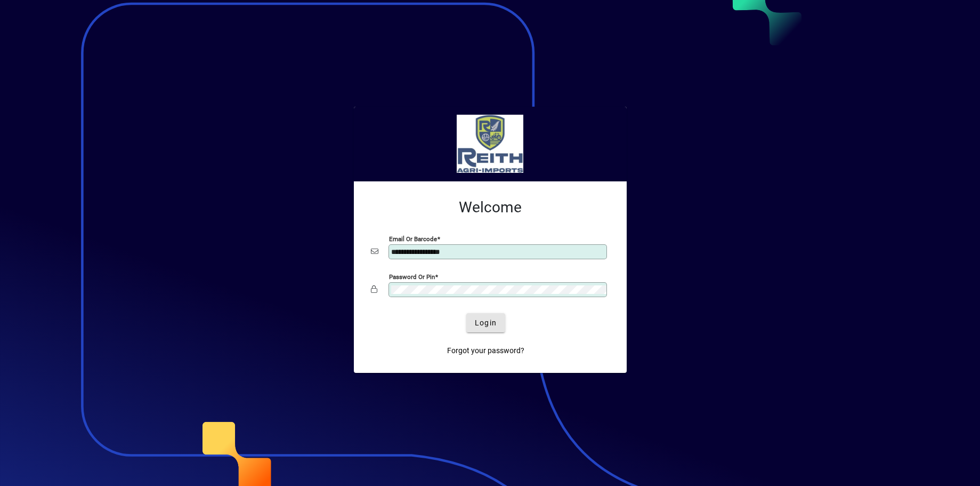 The width and height of the screenshot is (980, 486). I want to click on button: Login, so click(486, 323).